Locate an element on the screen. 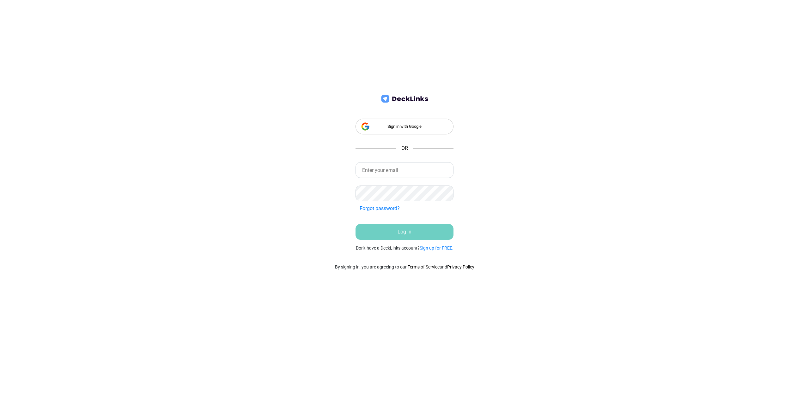  a: Privacy Policy is located at coordinates (461, 267).